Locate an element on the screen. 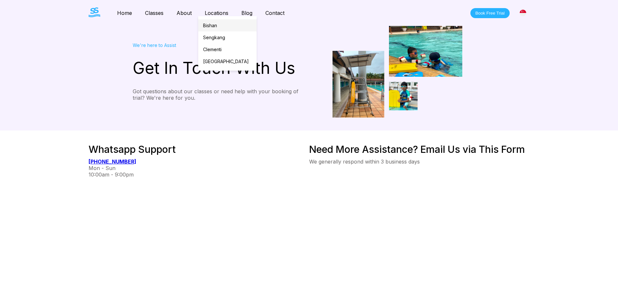 This screenshot has width=618, height=295. div: Mon - Sun is located at coordinates (199, 168).